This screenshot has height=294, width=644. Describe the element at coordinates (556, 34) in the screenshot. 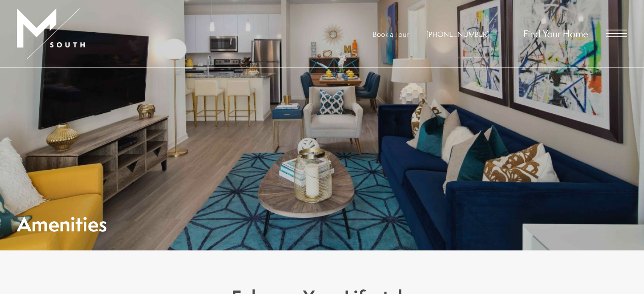

I see `span: Find Your Home` at that location.